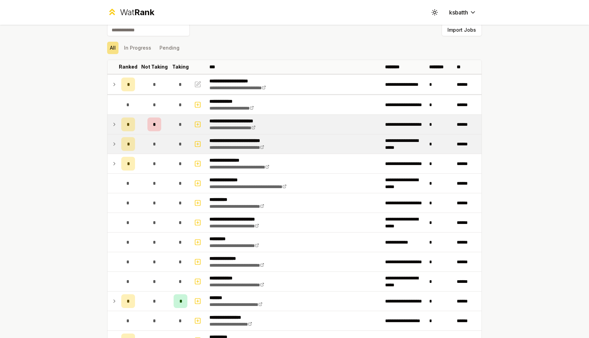 The height and width of the screenshot is (338, 589). What do you see at coordinates (144, 12) in the screenshot?
I see `span: Rank` at bounding box center [144, 12].